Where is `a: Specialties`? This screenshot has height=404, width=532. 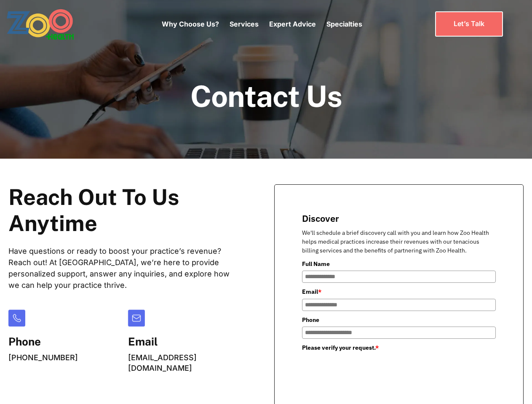
a: Specialties is located at coordinates (344, 24).